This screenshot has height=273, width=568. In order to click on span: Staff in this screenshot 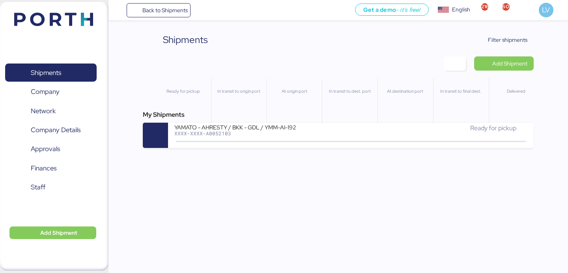, I will do `click(38, 187)`.